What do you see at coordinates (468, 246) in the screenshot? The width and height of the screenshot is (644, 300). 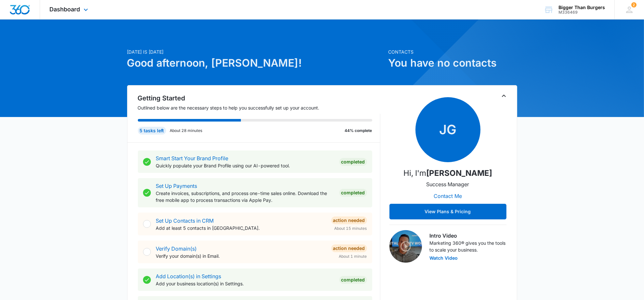 I see `p: Marketing 360® gives you the tools to scale your business.` at bounding box center [468, 246].